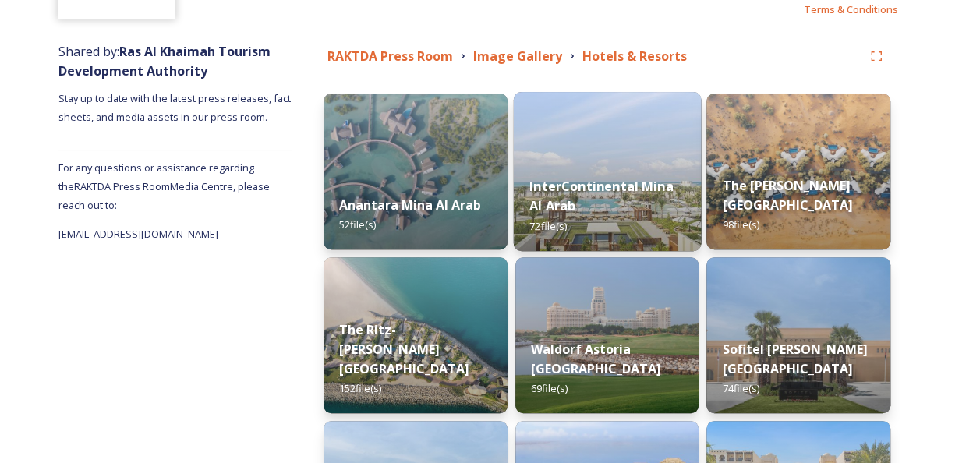 The image size is (980, 463). What do you see at coordinates (606, 172) in the screenshot?
I see `img: aa4048f6-56b4-40ca-bd46-89bef3671076.jpg` at bounding box center [606, 172].